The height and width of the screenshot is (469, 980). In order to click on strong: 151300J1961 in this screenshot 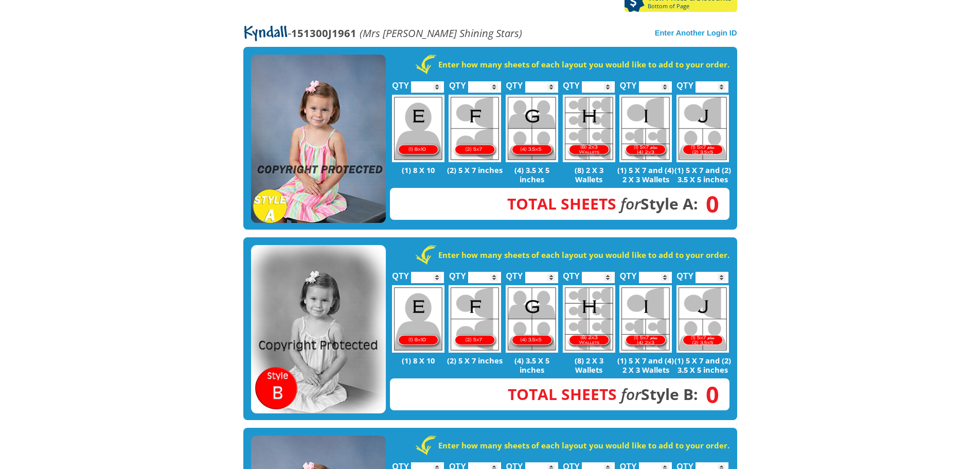, I will do `click(324, 33)`.